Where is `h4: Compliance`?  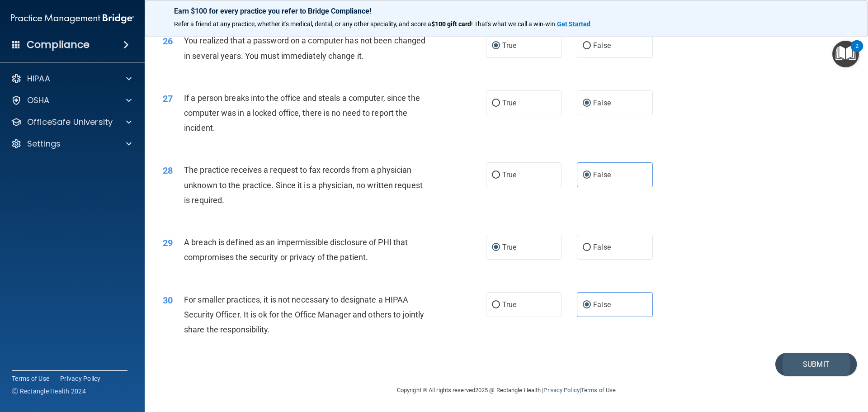
h4: Compliance is located at coordinates (58, 45).